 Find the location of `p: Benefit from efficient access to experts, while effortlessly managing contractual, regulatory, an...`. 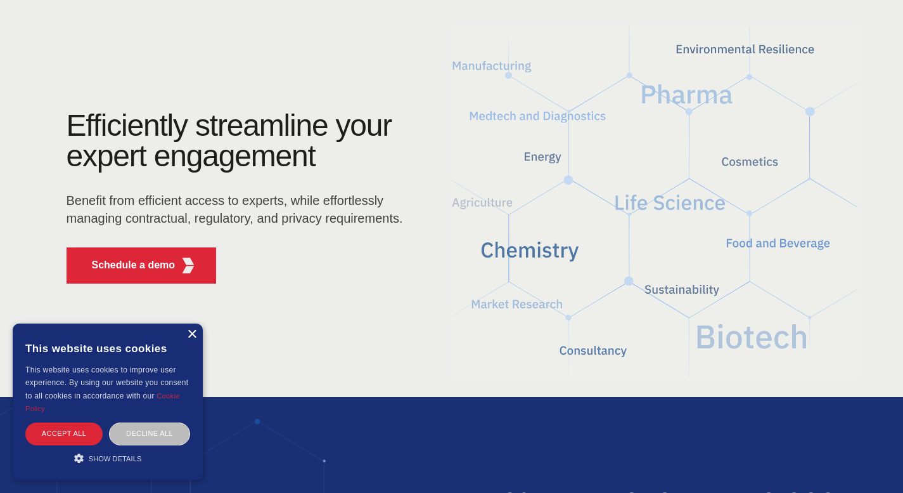

p: Benefit from efficient access to experts, while effortlessly managing contractual, regulatory, an... is located at coordinates (239, 209).